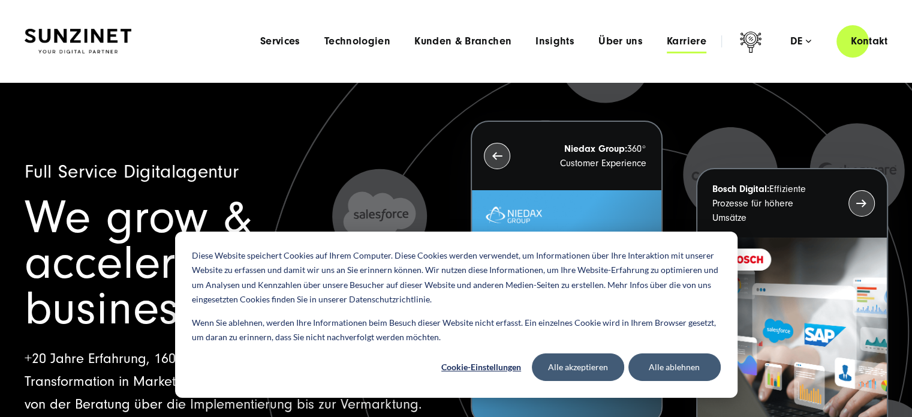 The image size is (912, 417). Describe the element at coordinates (280, 41) in the screenshot. I see `span: Services` at that location.